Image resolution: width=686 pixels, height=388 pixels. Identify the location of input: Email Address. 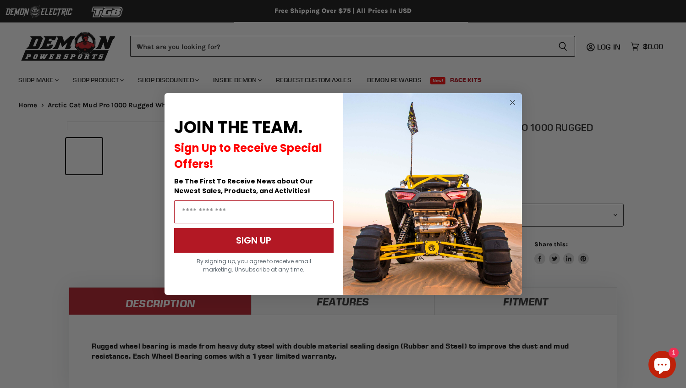
(254, 212).